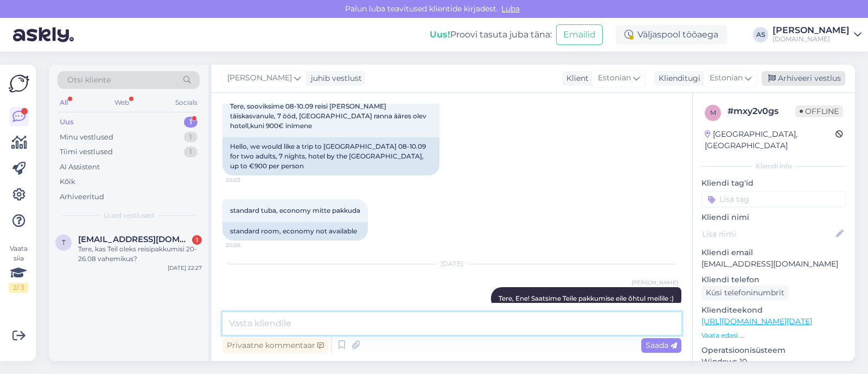 The height and width of the screenshot is (374, 868). I want to click on div: Web, so click(121, 102).